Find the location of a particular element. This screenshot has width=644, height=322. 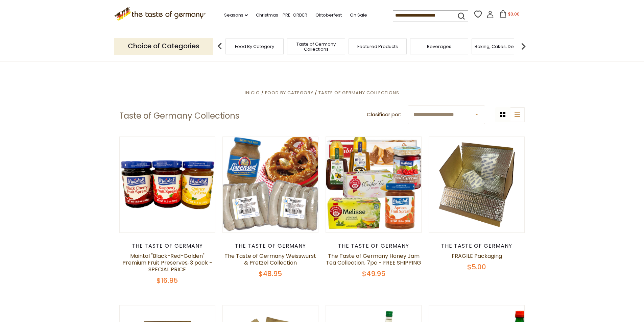

img: FRAGILE Packaging is located at coordinates (476, 184).